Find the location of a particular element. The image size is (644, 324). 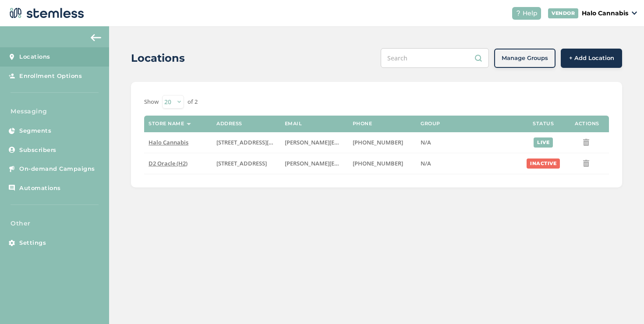

img: logo-dark-0685b13c.svg is located at coordinates (46, 13).